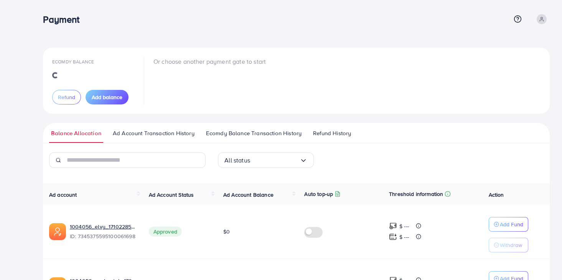 The height and width of the screenshot is (280, 562). What do you see at coordinates (73, 61) in the screenshot?
I see `span: Ecomdy Balance` at bounding box center [73, 61].